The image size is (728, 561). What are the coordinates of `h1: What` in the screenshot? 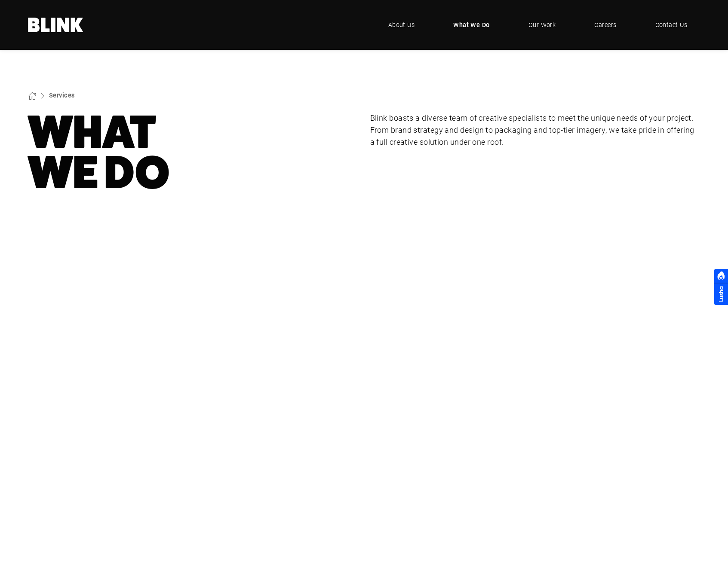 It's located at (193, 153).